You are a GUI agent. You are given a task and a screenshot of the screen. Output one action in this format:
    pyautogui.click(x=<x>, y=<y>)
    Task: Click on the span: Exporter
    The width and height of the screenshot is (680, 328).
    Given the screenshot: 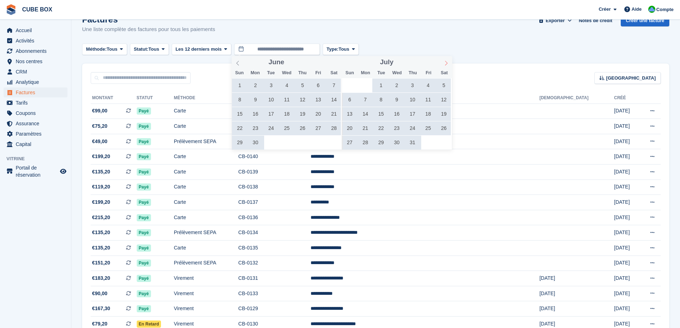 What is the action you would take?
    pyautogui.click(x=555, y=21)
    